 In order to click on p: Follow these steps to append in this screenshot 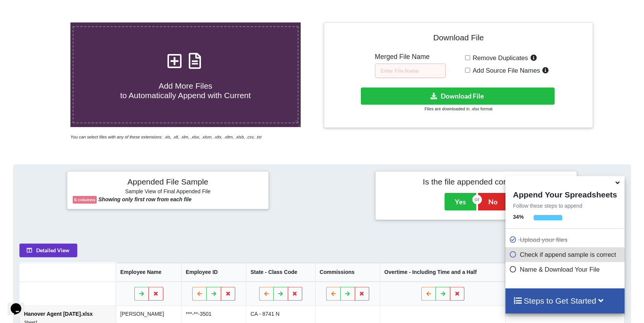, I will do `click(565, 206)`.